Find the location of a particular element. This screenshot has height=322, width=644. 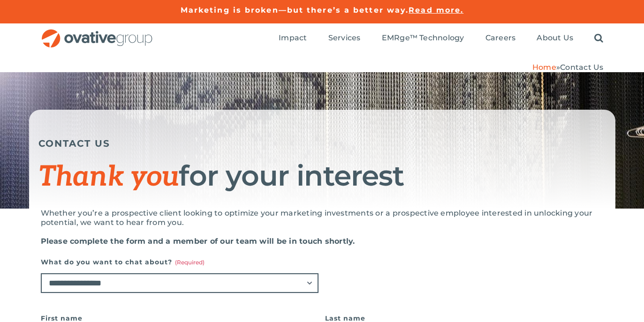

a: EMRge™ Technology is located at coordinates (423, 39).